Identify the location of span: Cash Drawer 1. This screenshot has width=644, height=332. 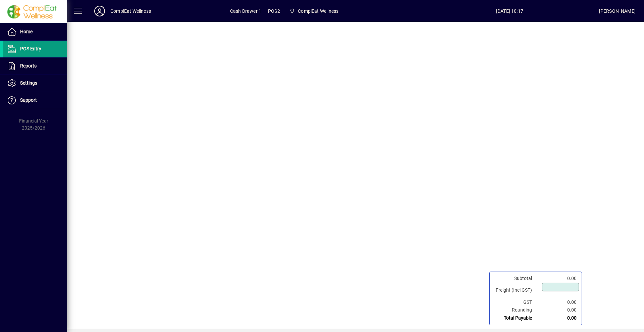
(245, 11).